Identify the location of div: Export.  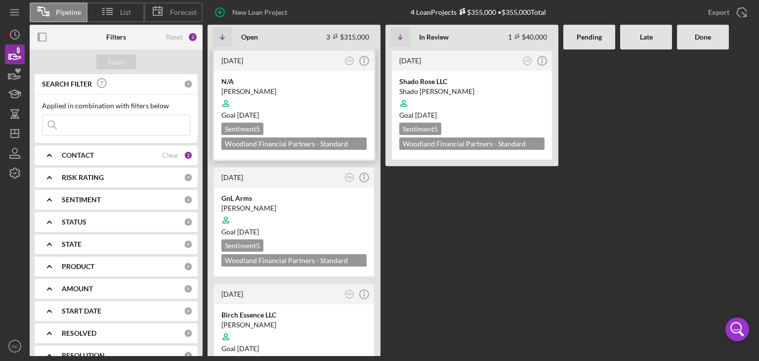
(719, 12).